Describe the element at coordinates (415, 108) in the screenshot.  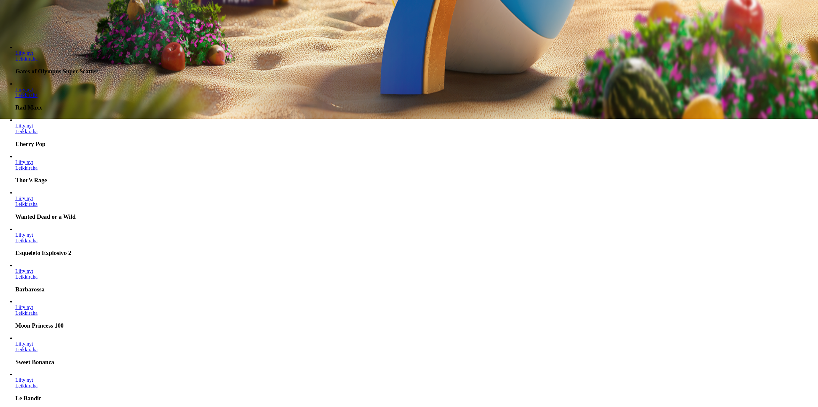
I see `h3: Rad Maxx` at that location.